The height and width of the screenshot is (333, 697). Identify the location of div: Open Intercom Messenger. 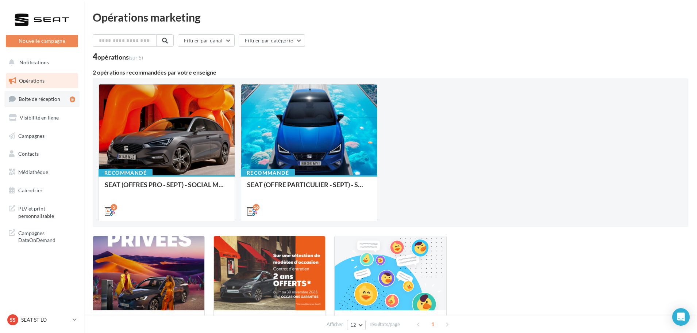
(681, 317).